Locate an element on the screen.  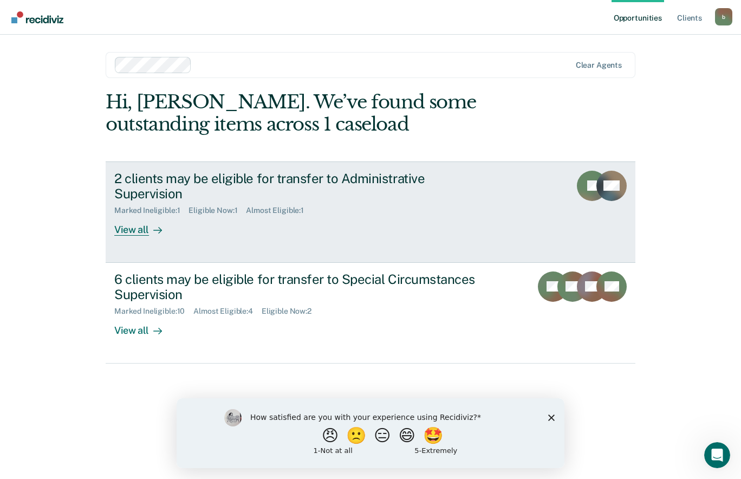
div: How satisfied are you with your experience using Recidiviz? is located at coordinates (199, 19).